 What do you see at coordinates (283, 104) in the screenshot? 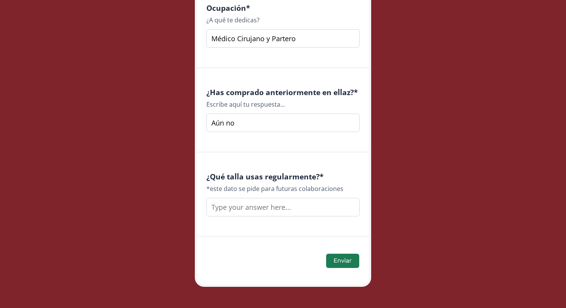
I see `div: Escribe aquí tu respuesta...` at bounding box center [283, 104].